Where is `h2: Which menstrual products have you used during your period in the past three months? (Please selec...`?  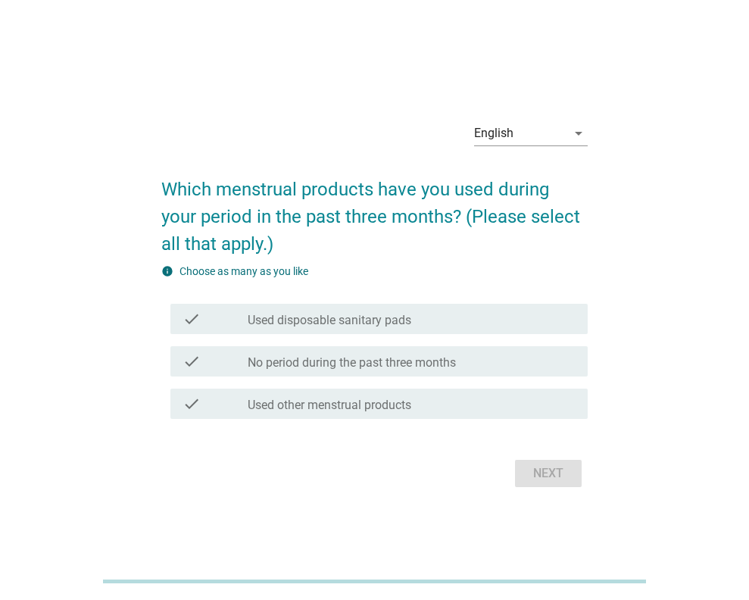 h2: Which menstrual products have you used during your period in the past three months? (Please selec... is located at coordinates (374, 209).